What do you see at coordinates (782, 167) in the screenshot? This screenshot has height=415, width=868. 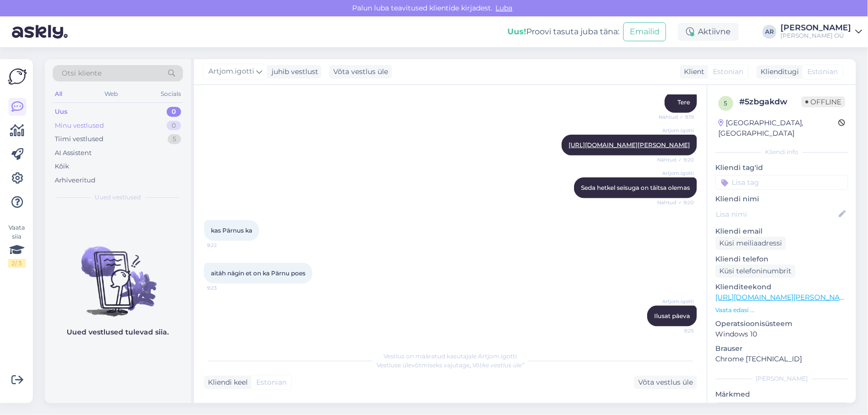 I see `p: Kliendi tag'id` at bounding box center [782, 167].